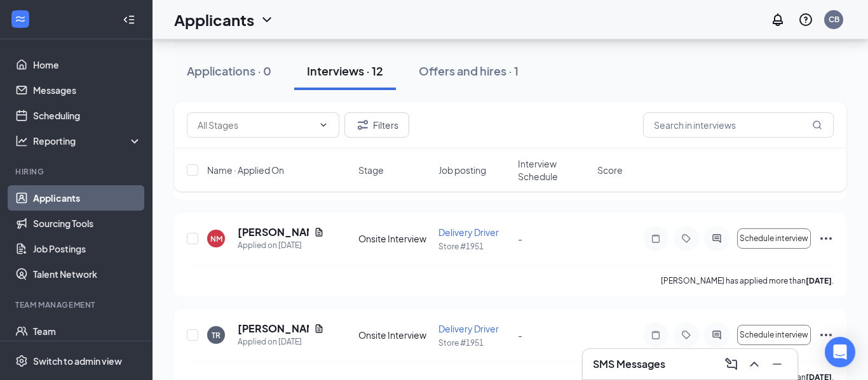 This screenshot has height=380, width=868. What do you see at coordinates (214, 20) in the screenshot?
I see `h1: Applicants` at bounding box center [214, 20].